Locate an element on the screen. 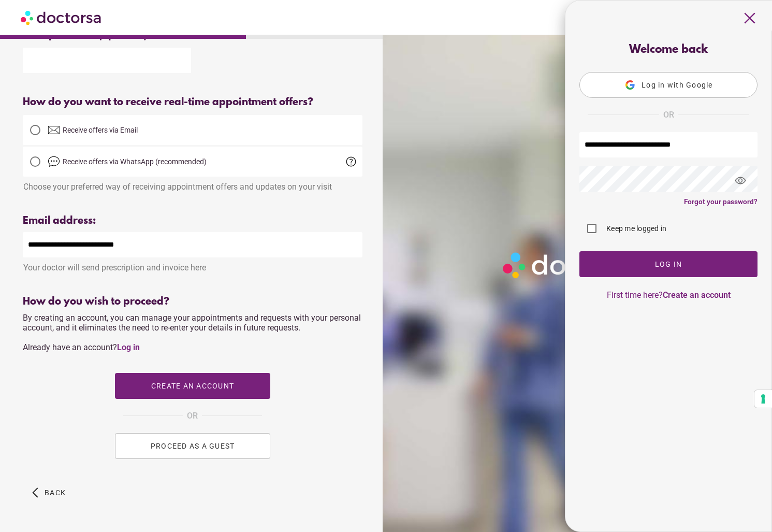 This screenshot has width=772, height=532. span: Log In is located at coordinates (668, 264).